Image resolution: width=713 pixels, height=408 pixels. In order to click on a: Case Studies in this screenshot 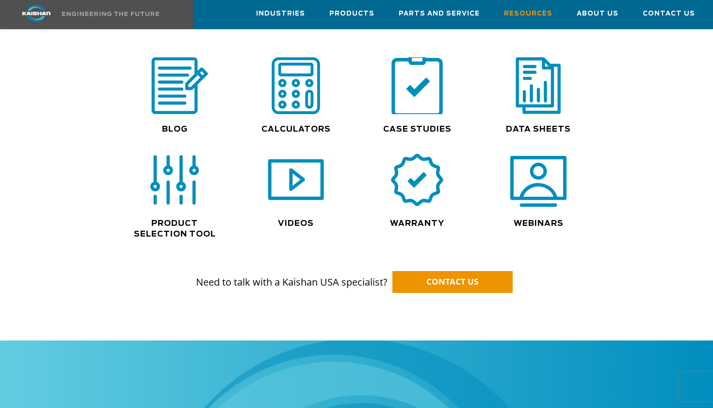, I will do `click(417, 129)`.